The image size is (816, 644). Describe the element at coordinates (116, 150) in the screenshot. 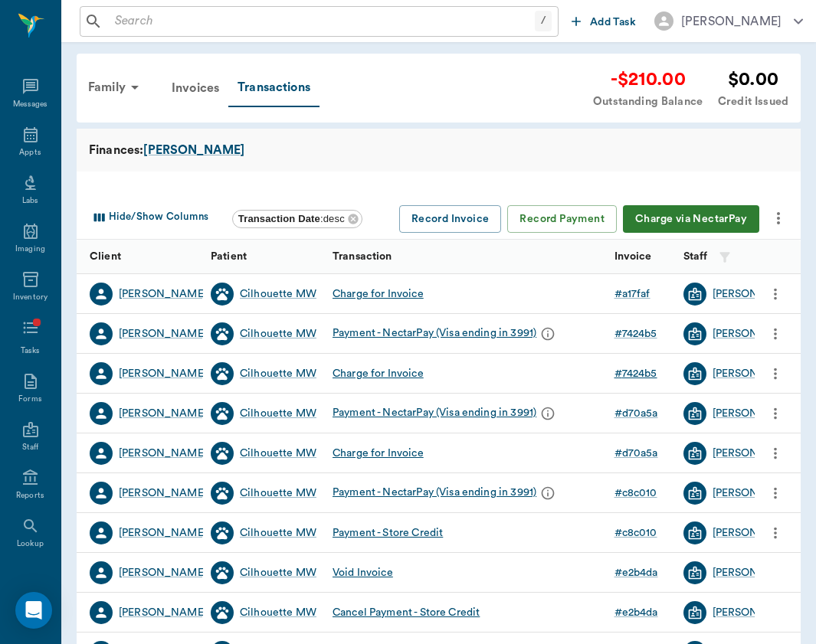

I see `span: Finances:` at that location.